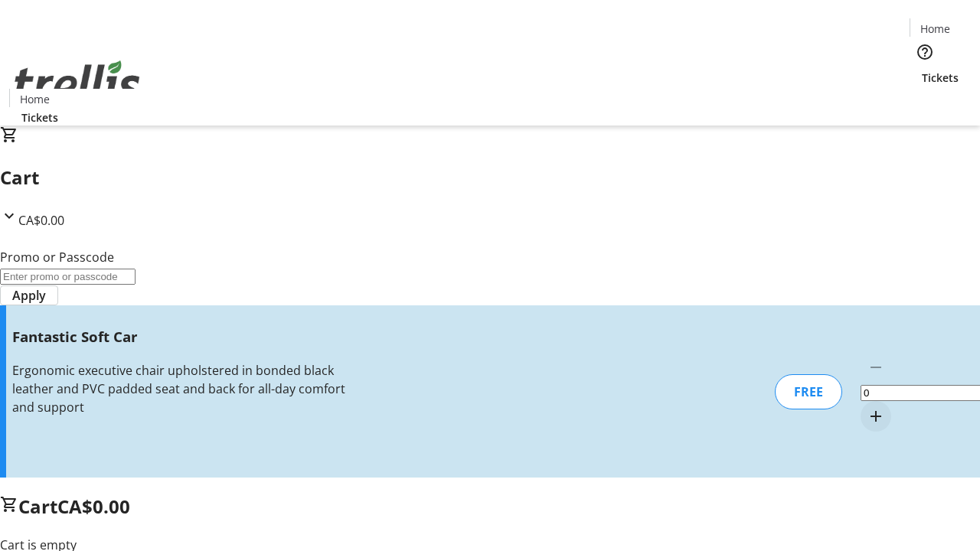  Describe the element at coordinates (925, 52) in the screenshot. I see `button: Help` at that location.